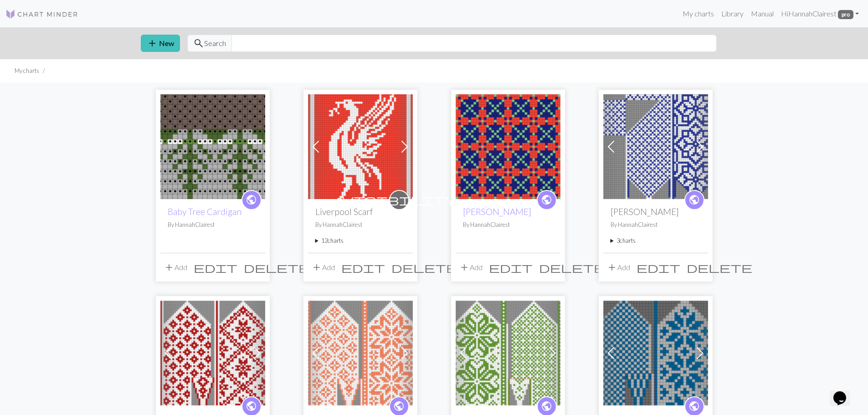 Image resolution: width=868 pixels, height=415 pixels. What do you see at coordinates (399, 199) in the screenshot?
I see `span: visibility` at bounding box center [399, 199].